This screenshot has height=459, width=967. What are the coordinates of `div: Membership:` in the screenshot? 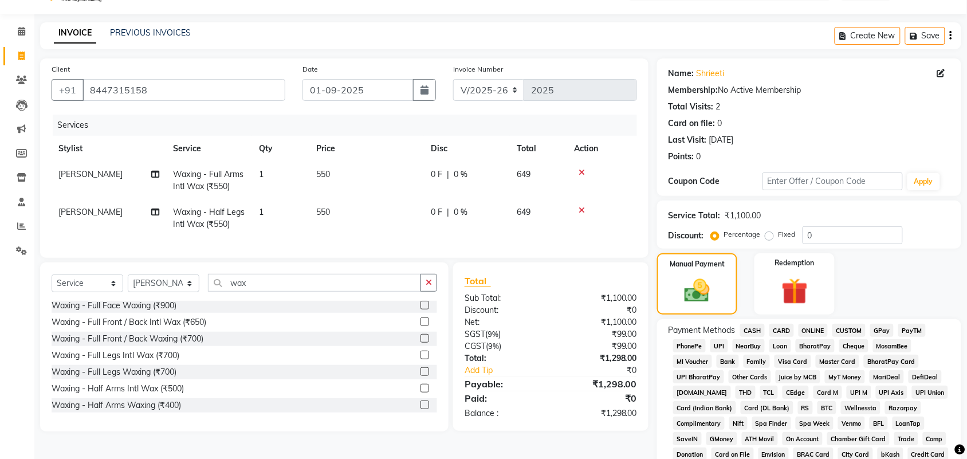 It's located at (693, 90).